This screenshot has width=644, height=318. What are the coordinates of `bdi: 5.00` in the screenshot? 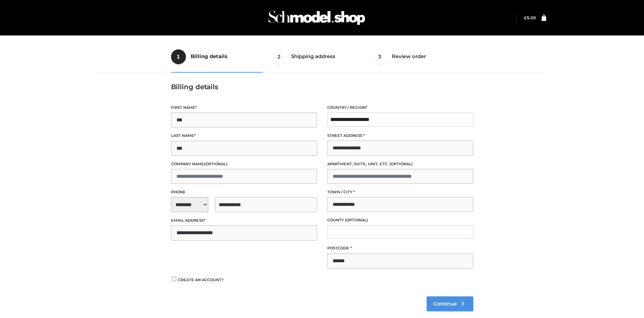 It's located at (529, 18).